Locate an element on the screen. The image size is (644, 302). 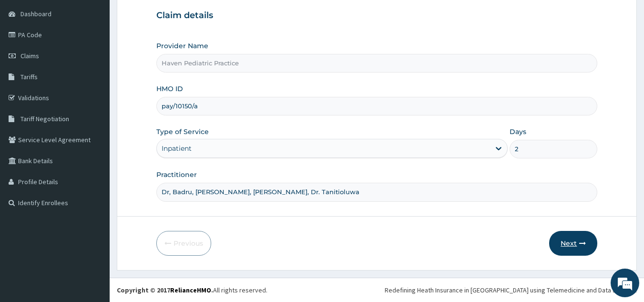
input: Enter HMO ID is located at coordinates (377, 106).